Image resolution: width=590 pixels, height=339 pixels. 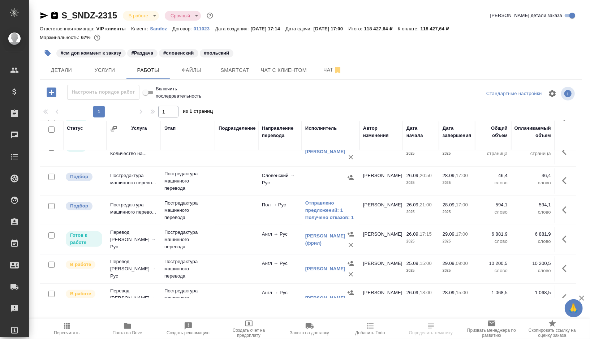 What do you see at coordinates (533, 132) in the screenshot?
I see `div: Оплачиваемый объем` at bounding box center [533, 132].